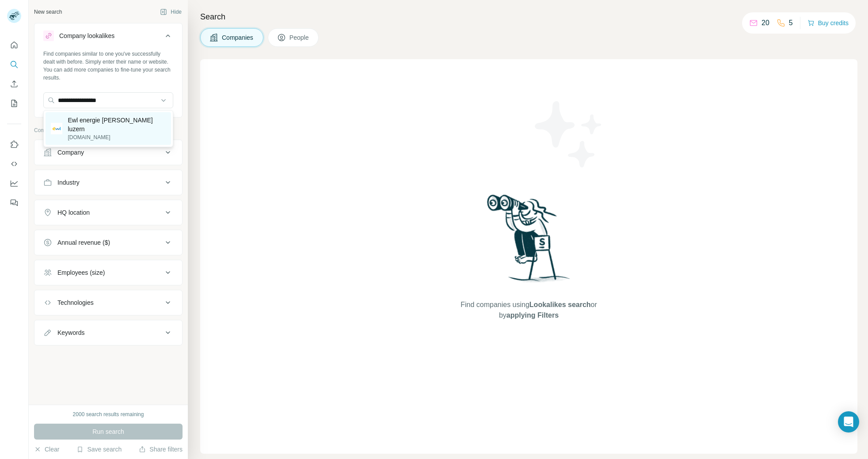  What do you see at coordinates (14, 45) in the screenshot?
I see `button: Quick start` at bounding box center [14, 45].